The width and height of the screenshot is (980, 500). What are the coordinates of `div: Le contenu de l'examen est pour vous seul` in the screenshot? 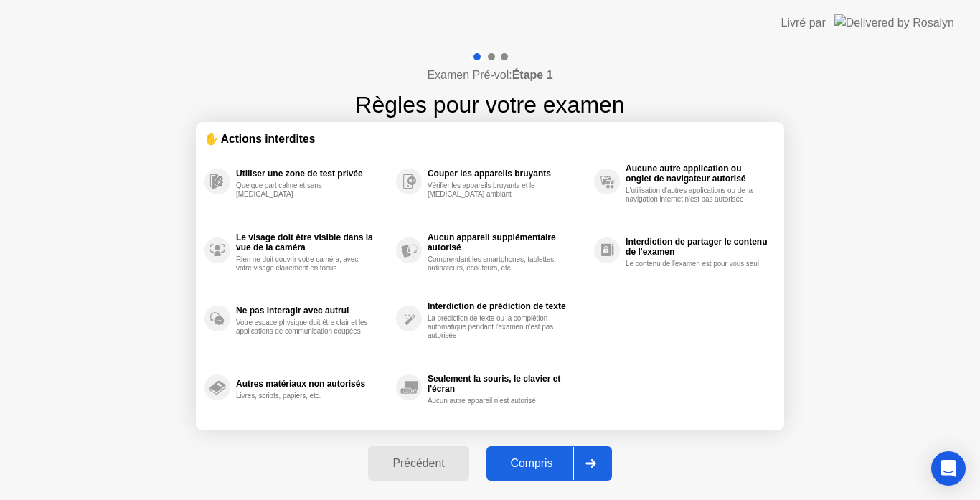 It's located at (693, 264).